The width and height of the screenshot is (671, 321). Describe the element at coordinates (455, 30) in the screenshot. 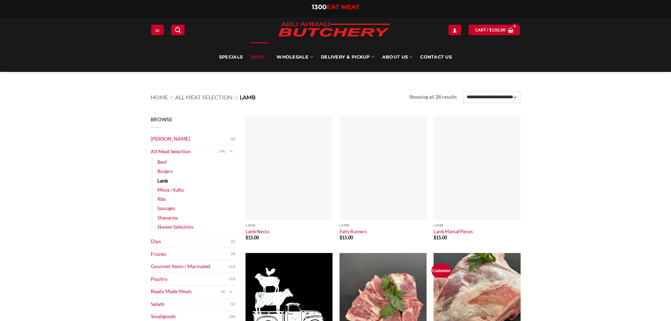

I see `a: Login` at that location.